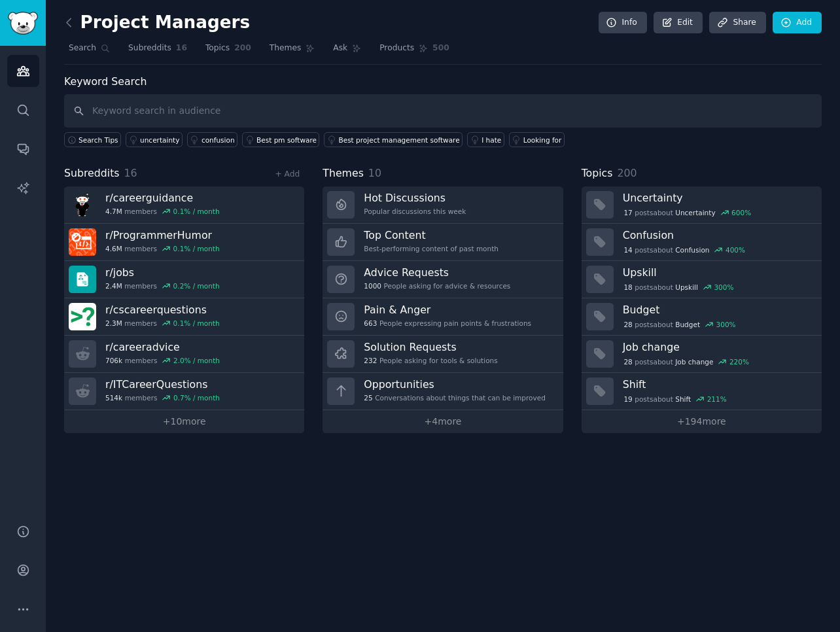 Image resolution: width=840 pixels, height=632 pixels. Describe the element at coordinates (431, 361) in the screenshot. I see `div: People asking for tools & solutions` at that location.